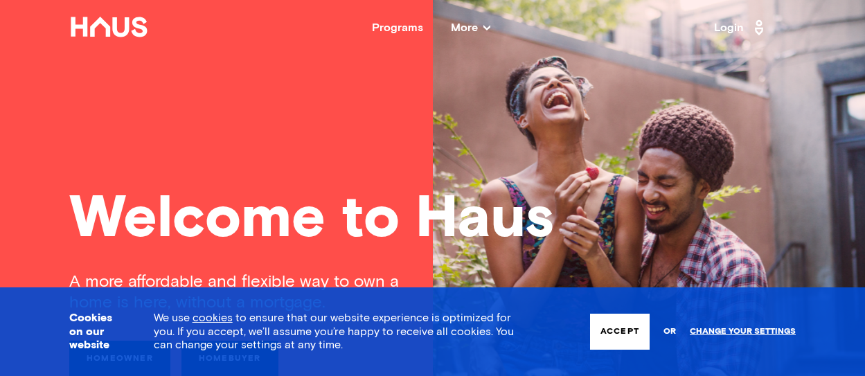 Image resolution: width=865 pixels, height=376 pixels. What do you see at coordinates (213, 318) in the screenshot?
I see `a: cookies` at bounding box center [213, 318].